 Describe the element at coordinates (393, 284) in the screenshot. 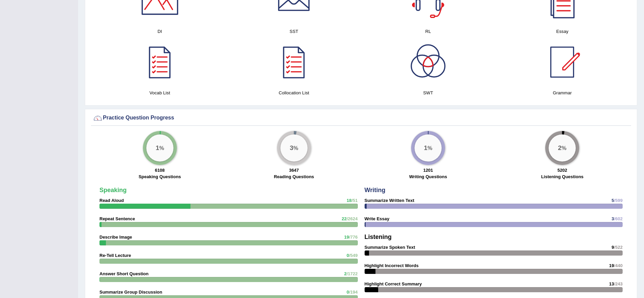

I see `strong: Highlight Correct Summary` at that location.